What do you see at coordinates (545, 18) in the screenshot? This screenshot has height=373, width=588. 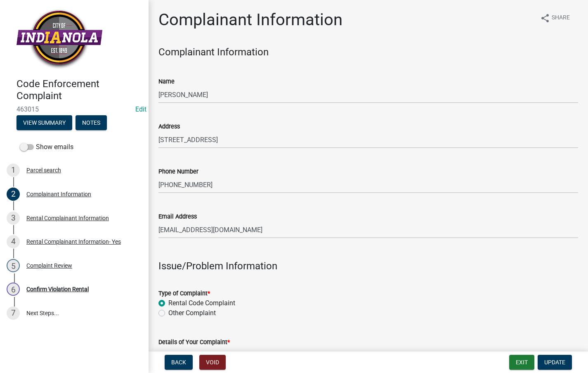 I see `i: share` at bounding box center [545, 18].